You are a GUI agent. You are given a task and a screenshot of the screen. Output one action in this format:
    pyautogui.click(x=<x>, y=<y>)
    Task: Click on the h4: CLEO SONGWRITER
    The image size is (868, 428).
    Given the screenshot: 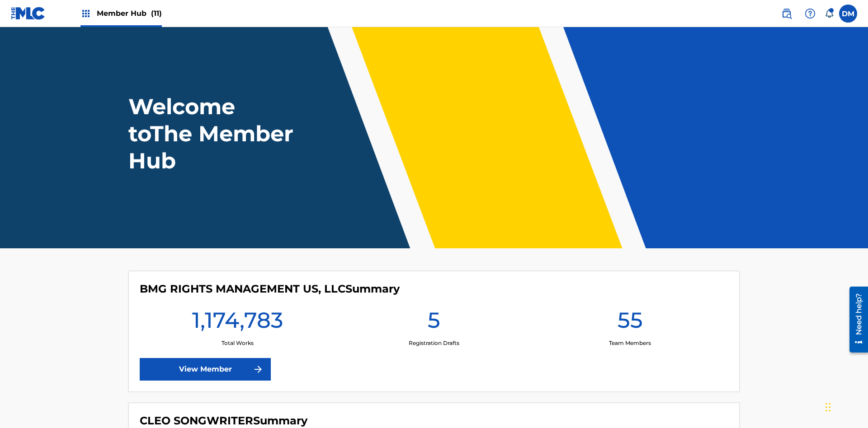 What is the action you would take?
    pyautogui.click(x=223, y=421)
    